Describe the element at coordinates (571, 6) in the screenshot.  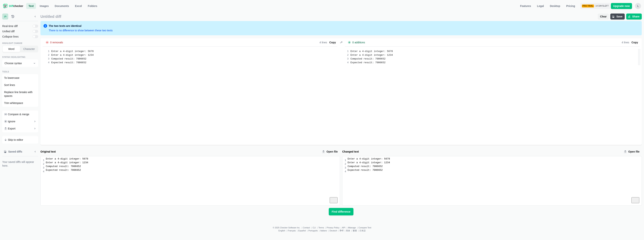
I see `a: Pricing` at that location.